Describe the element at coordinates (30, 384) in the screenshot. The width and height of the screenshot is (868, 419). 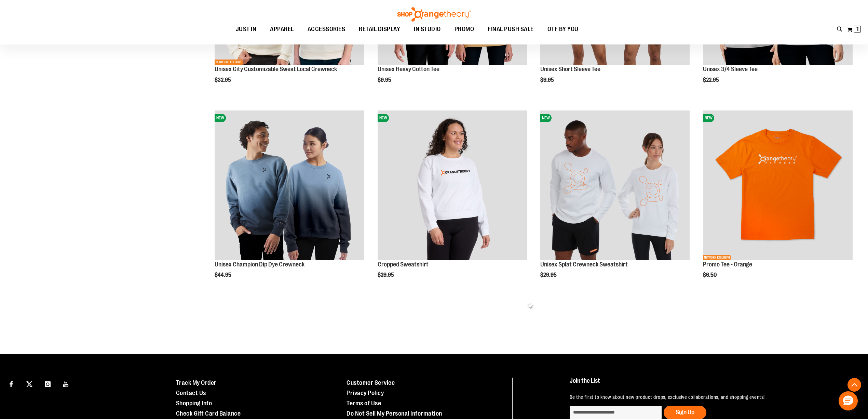
I see `a: Visit our X page` at that location.